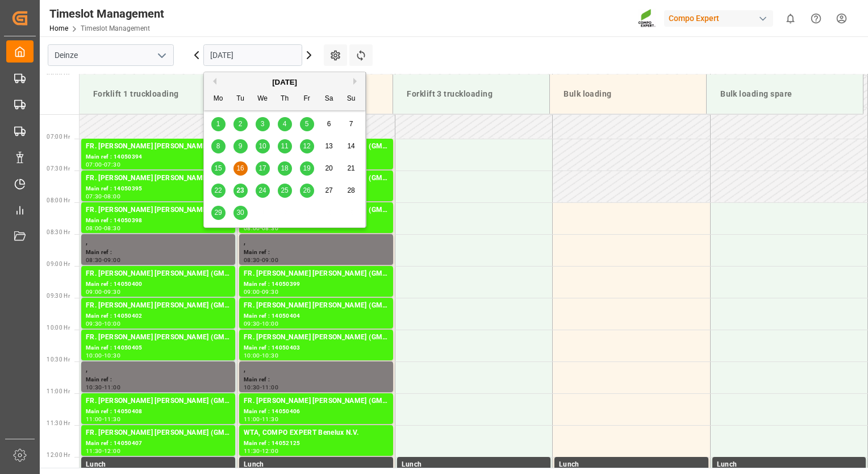  Describe the element at coordinates (262, 146) in the screenshot. I see `span: 10` at that location.